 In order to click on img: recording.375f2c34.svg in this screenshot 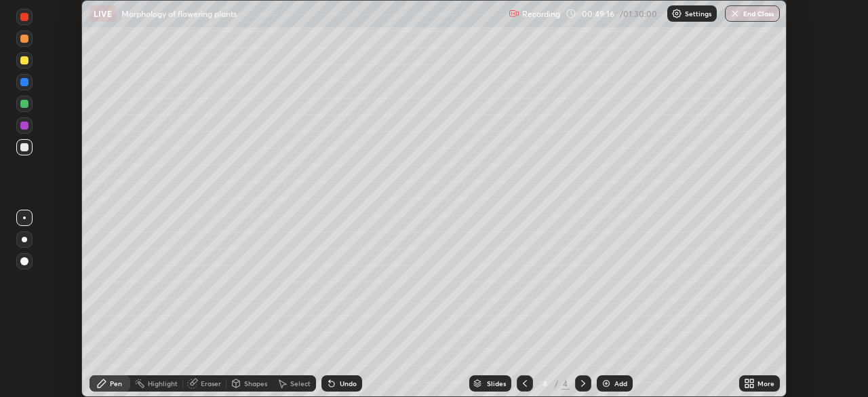, I will do `click(514, 14)`.